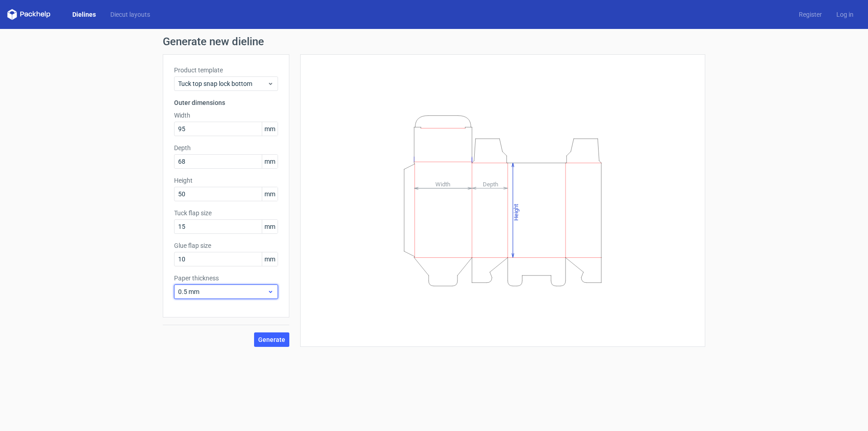  I want to click on label: Paper thickness, so click(226, 278).